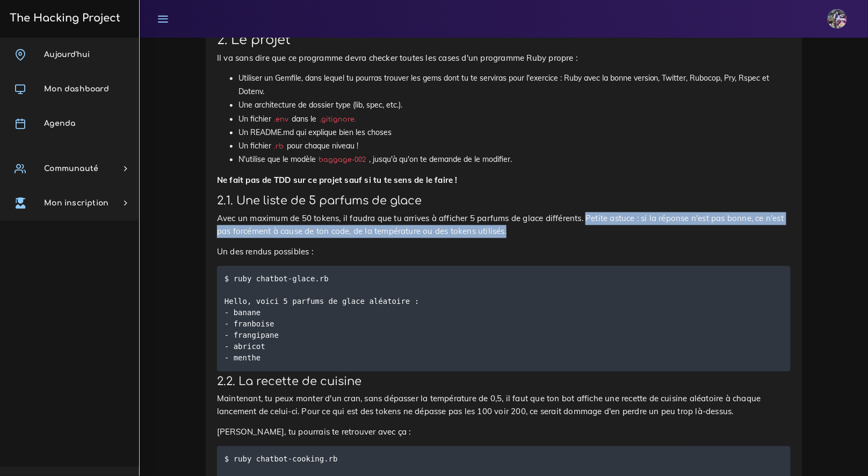 The height and width of the screenshot is (476, 868). What do you see at coordinates (504, 225) in the screenshot?
I see `p: Avec un maximum de 50 tokens, il faudra que tu arrives à afficher 5 parfums de glace différents. ...` at bounding box center [504, 225].